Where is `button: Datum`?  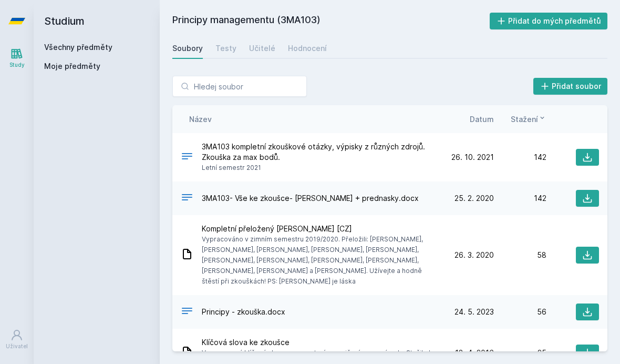
button: Datum is located at coordinates (482, 118).